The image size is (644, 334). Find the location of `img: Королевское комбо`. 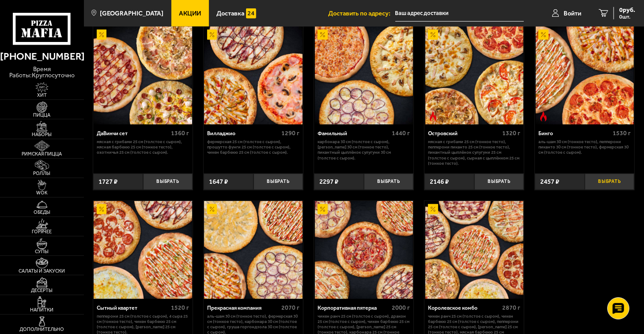

img: Королевское комбо is located at coordinates (474, 251).